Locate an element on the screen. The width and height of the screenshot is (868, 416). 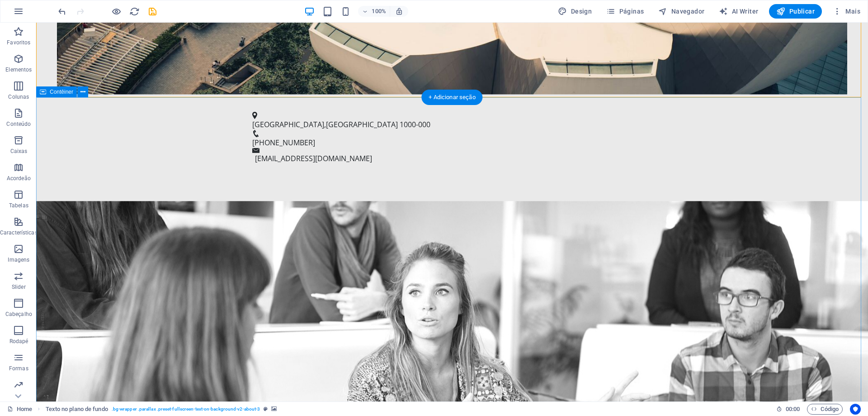
i: Este elemento é uma predefinição personalizável is located at coordinates (265, 408).